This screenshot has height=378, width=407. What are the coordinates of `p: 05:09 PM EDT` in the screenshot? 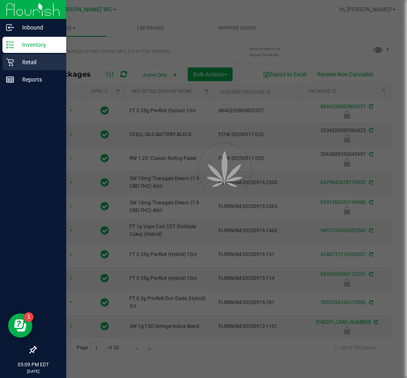 It's located at (33, 365).